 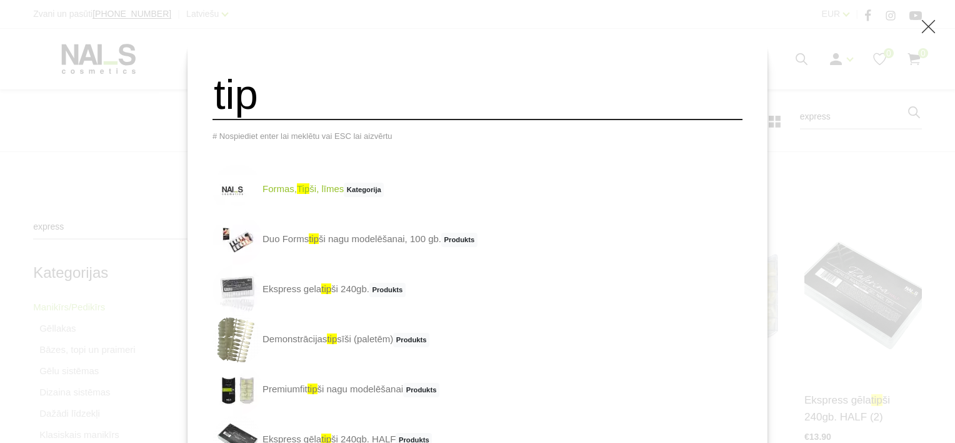 I want to click on a: Duo Formstipši nagu modelēšanai, 100 gb.Produkts, so click(x=345, y=239).